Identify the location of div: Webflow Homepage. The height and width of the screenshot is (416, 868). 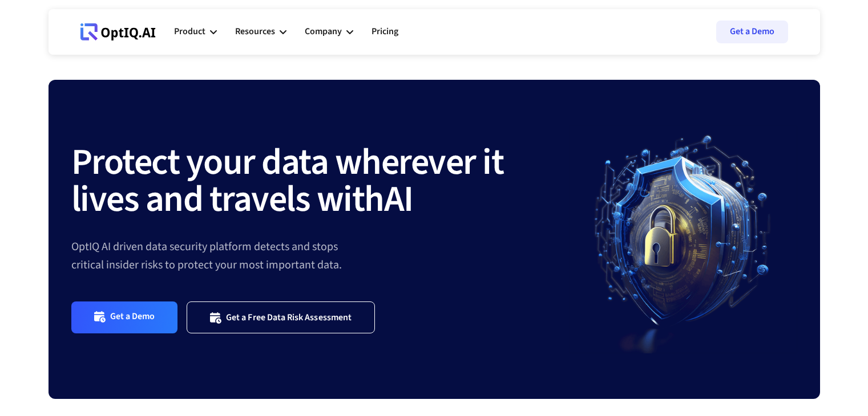
(81, 40).